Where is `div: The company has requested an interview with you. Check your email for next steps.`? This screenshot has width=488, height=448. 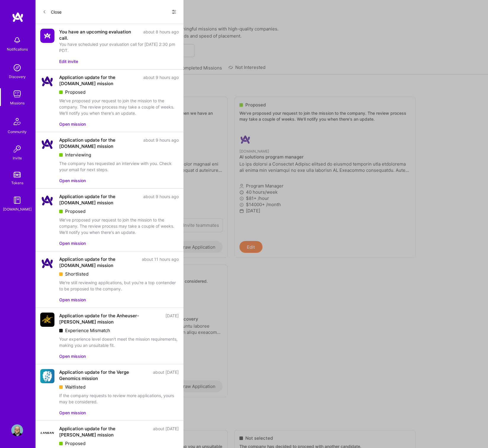
div: The company has requested an interview with you. Check your email for next steps. is located at coordinates (119, 166).